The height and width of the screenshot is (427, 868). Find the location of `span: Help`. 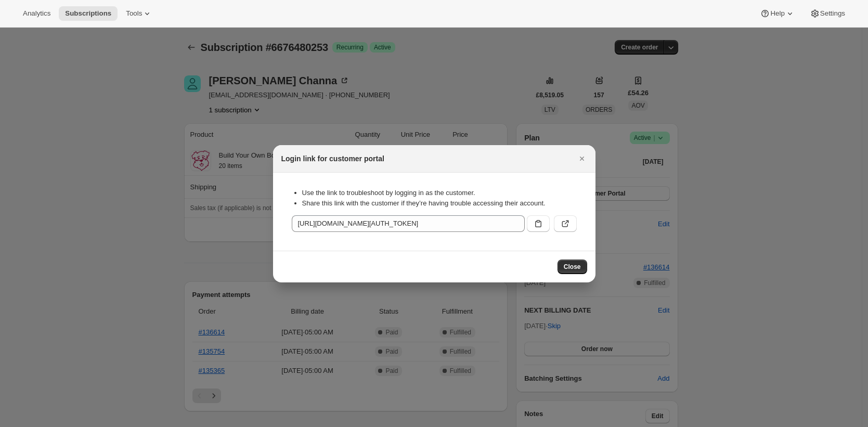

span: Help is located at coordinates (777, 13).